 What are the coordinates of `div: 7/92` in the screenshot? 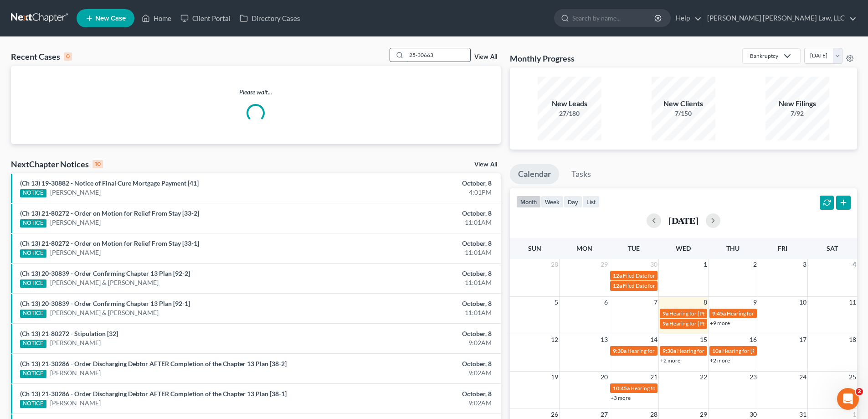 It's located at (797, 114).